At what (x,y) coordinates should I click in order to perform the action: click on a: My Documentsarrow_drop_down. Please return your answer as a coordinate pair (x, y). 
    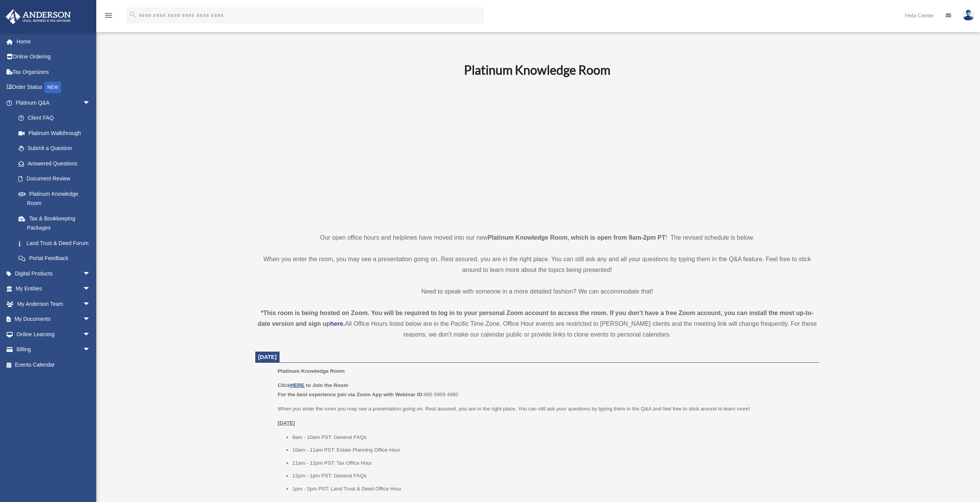
    Looking at the image, I should click on (53, 320).